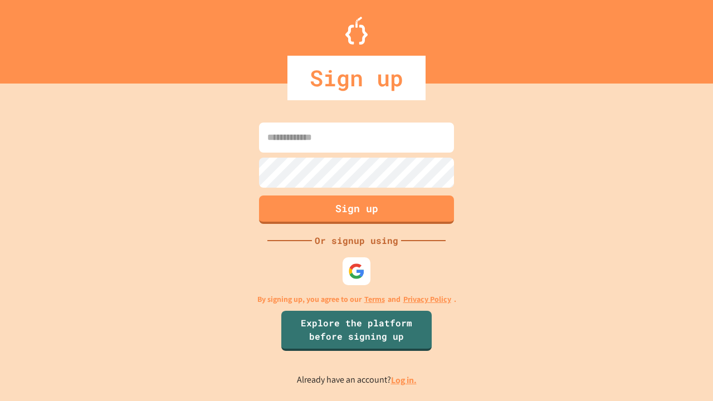  Describe the element at coordinates (357, 241) in the screenshot. I see `div: Or signup using` at that location.